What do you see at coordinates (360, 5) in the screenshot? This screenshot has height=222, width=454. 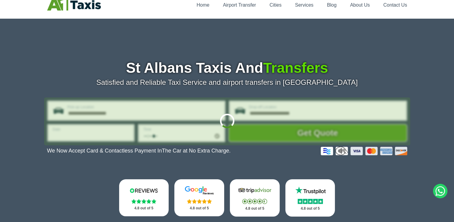 I see `a: About Us` at bounding box center [360, 5].